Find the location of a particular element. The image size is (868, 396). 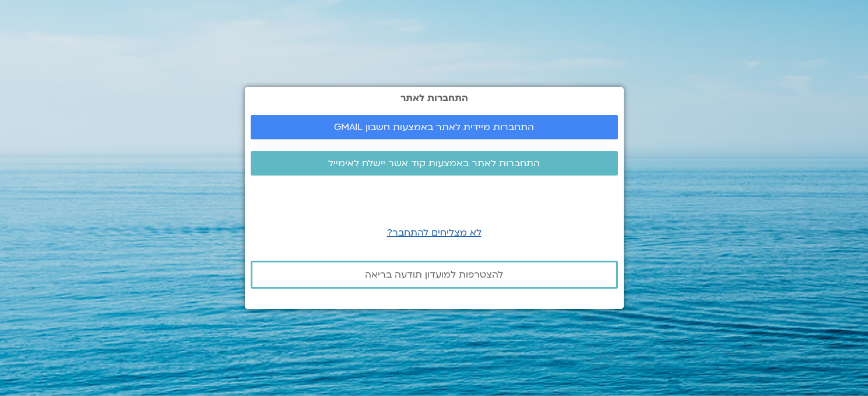

span: התחברות מיידית לאתר באמצעות חשבון GMAIL is located at coordinates (434, 127).